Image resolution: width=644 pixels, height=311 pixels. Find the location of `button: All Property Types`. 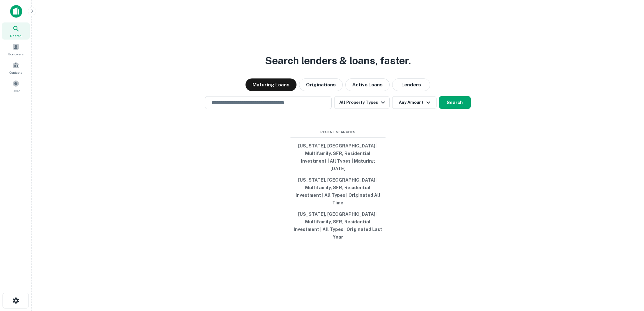

button: All Property Types is located at coordinates (362, 102).